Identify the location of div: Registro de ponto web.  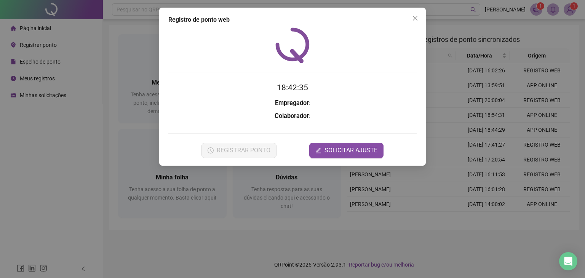
(292, 20).